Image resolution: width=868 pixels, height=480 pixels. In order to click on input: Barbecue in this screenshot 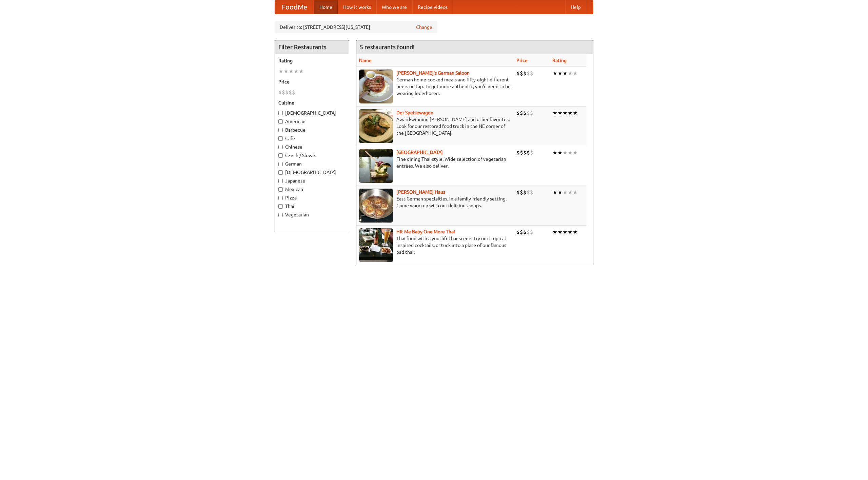, I will do `click(280, 130)`.